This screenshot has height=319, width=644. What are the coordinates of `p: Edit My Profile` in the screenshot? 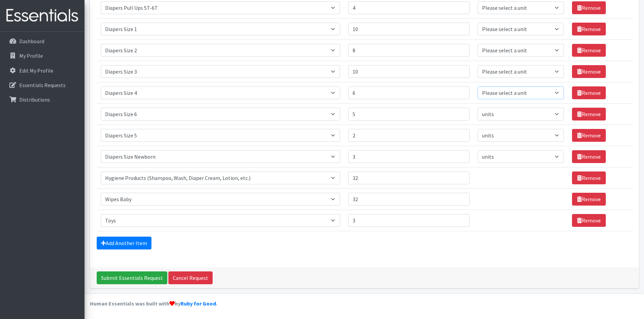 It's located at (36, 71).